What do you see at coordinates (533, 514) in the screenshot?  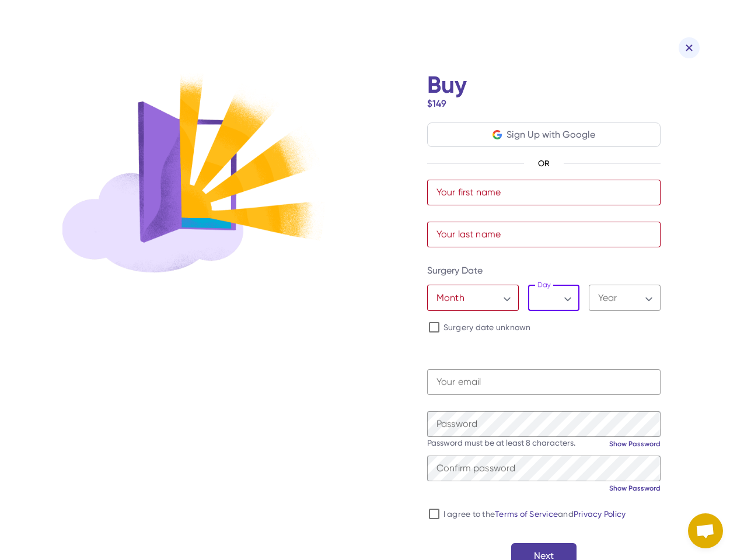 I see `label: I agree to the and` at bounding box center [533, 514].